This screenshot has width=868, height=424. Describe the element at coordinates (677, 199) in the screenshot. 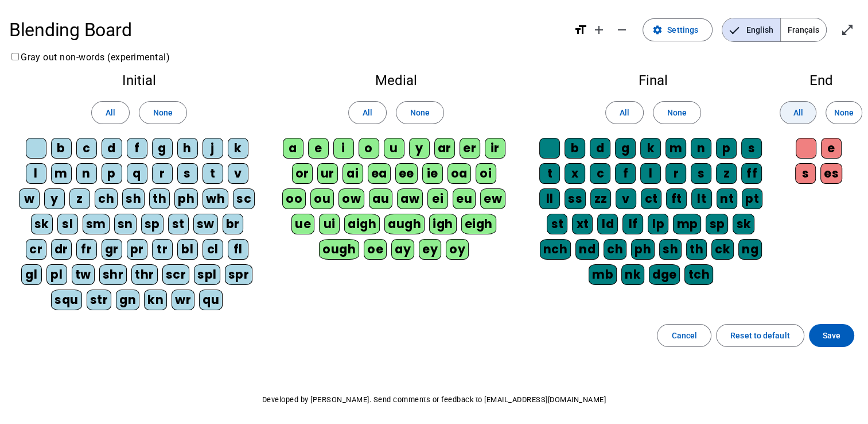

I see `div: ft` at that location.